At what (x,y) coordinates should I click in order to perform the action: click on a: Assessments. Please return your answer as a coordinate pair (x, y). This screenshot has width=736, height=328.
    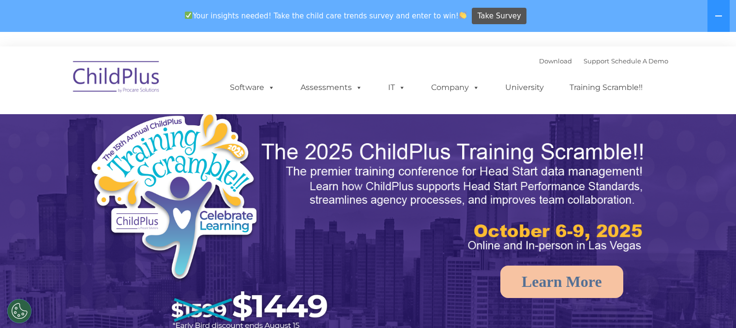
    Looking at the image, I should click on (331, 88).